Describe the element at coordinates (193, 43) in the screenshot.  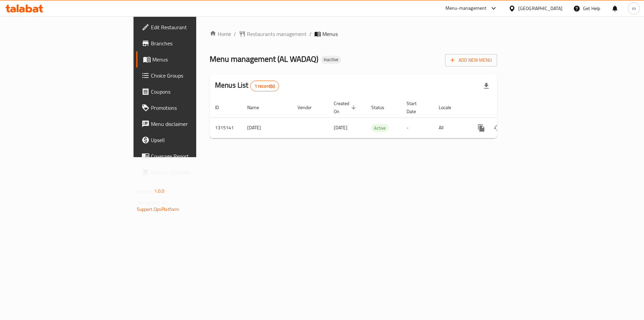
I see `span: Branches` at that location.